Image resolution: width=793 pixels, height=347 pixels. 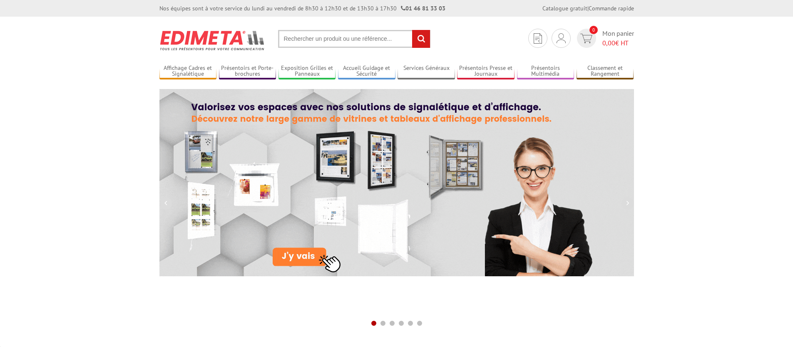 I want to click on a: Accueil Guidage et Sécurité, so click(x=367, y=71).